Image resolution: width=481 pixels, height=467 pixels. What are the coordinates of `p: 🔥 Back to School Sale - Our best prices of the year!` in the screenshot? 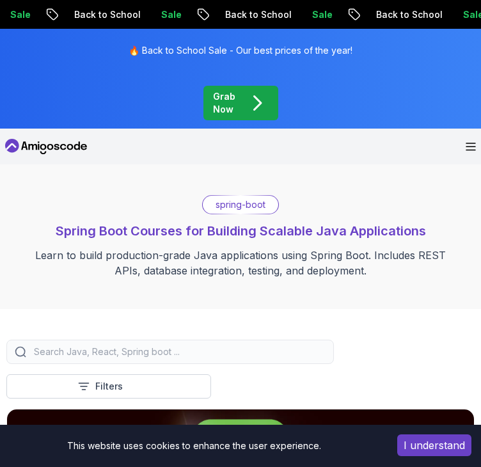 It's located at (241, 51).